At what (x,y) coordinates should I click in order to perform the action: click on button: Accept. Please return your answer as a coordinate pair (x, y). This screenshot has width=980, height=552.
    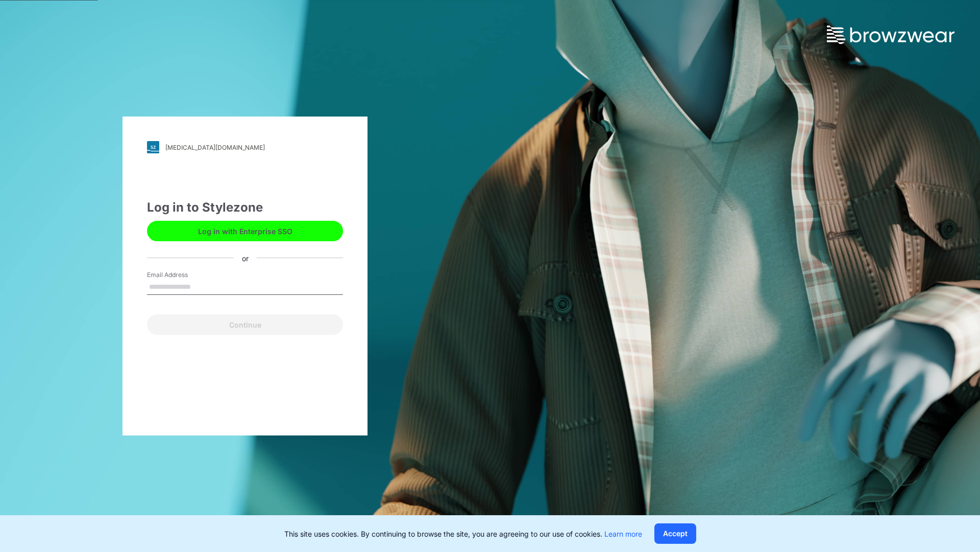
    Looking at the image, I should click on (675, 533).